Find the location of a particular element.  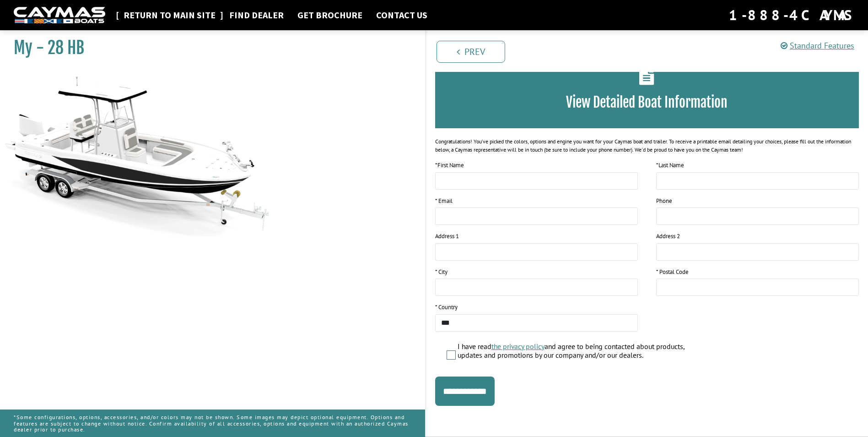

div: 1-888-4CAYMAS is located at coordinates (792, 15).